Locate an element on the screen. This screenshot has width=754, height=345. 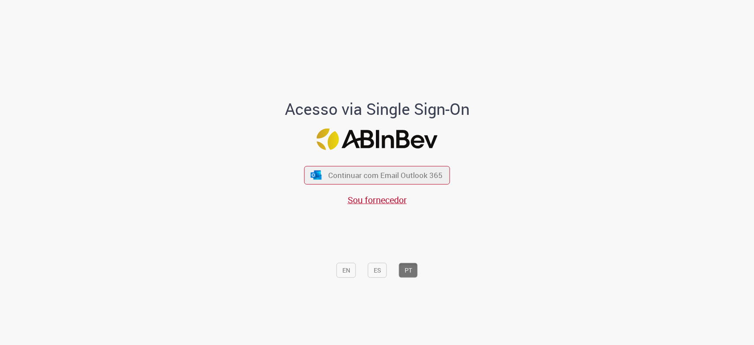
span: Sou fornecedor is located at coordinates (377, 199).